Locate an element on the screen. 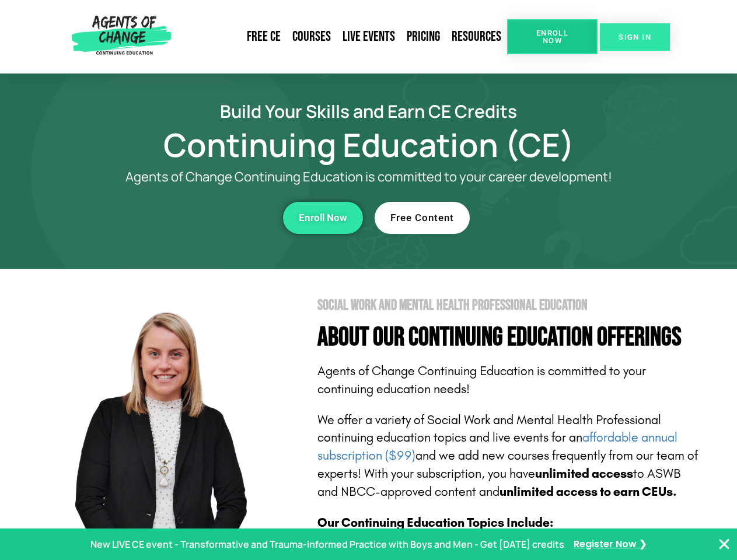  a: Resources is located at coordinates (476, 36).